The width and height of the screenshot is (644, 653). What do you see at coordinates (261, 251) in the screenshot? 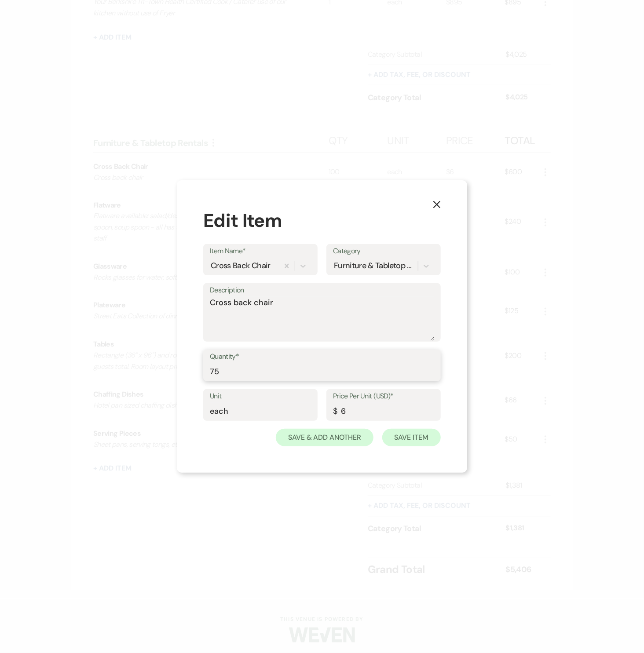
I see `label: Item Name*` at bounding box center [261, 251].